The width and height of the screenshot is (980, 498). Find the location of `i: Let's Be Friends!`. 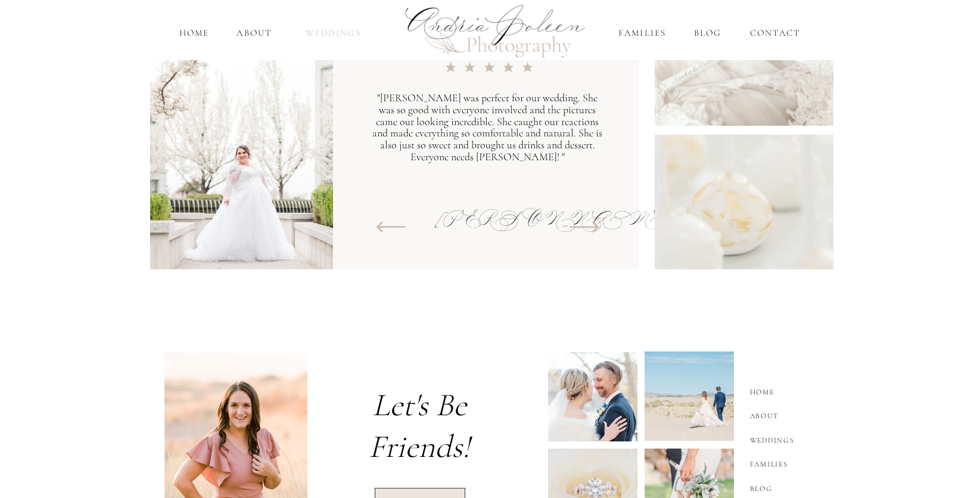

i: Let's Be Friends! is located at coordinates (419, 425).